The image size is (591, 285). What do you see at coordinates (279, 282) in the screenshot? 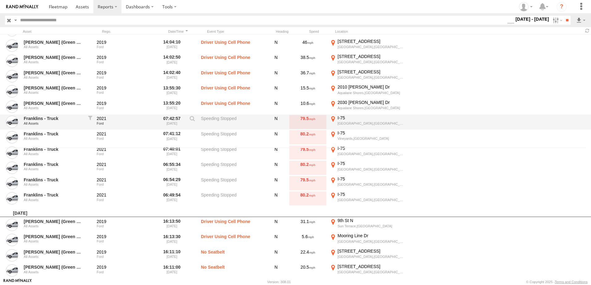
I see `div: Version: 308.01` at bounding box center [279, 282].